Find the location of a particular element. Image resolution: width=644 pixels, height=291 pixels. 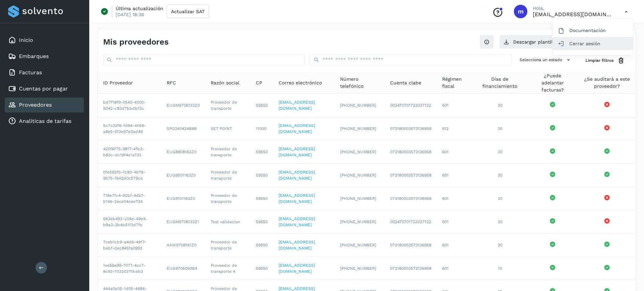

a: Facturas is located at coordinates (30, 72).